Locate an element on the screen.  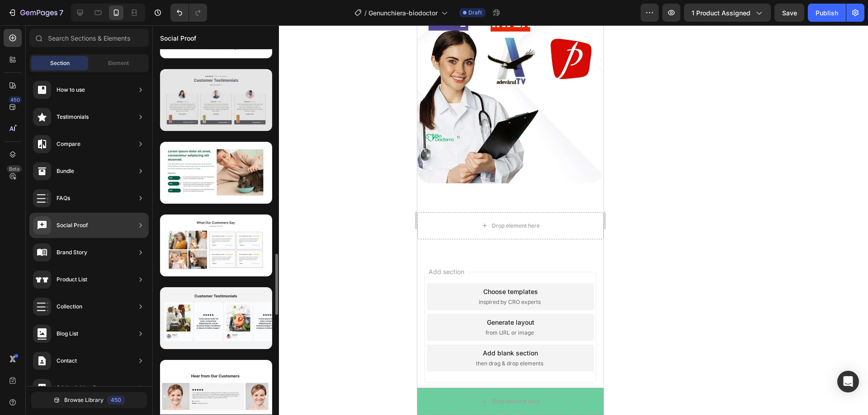
div: Undo/Redo is located at coordinates (189, 13).